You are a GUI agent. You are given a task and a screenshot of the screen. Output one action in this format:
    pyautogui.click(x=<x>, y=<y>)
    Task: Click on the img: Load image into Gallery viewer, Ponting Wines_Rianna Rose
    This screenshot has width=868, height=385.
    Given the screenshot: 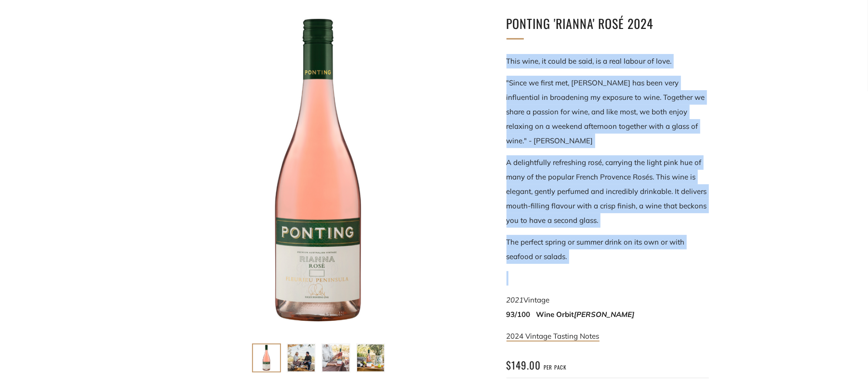 What is the action you would take?
    pyautogui.click(x=371, y=358)
    